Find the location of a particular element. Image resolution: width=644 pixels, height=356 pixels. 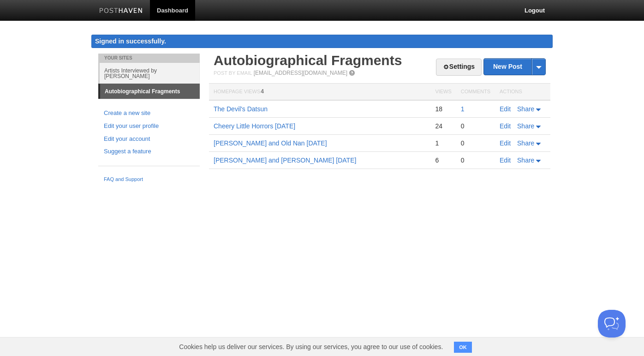

div: 1 is located at coordinates (443, 143).